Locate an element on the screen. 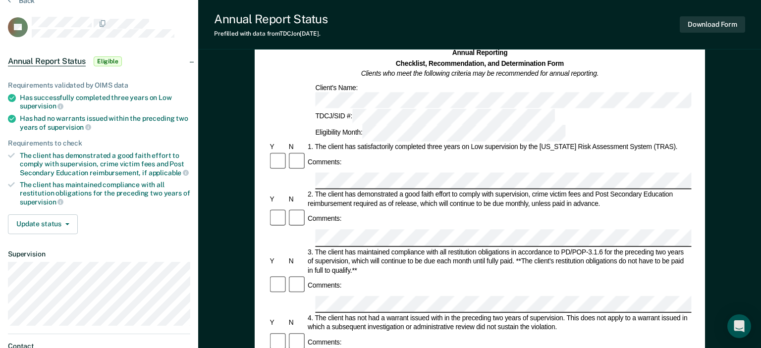 This screenshot has width=761, height=348. strong: Annual Reporting is located at coordinates (479, 53).